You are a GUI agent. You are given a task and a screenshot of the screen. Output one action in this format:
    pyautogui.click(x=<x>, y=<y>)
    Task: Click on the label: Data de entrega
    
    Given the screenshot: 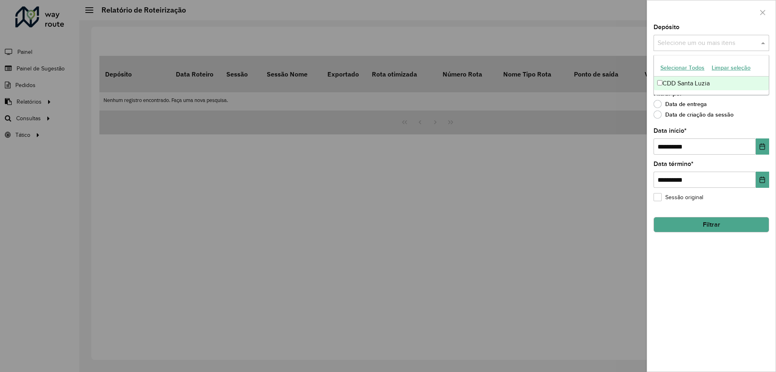 What is the action you would take?
    pyautogui.click(x=680, y=104)
    